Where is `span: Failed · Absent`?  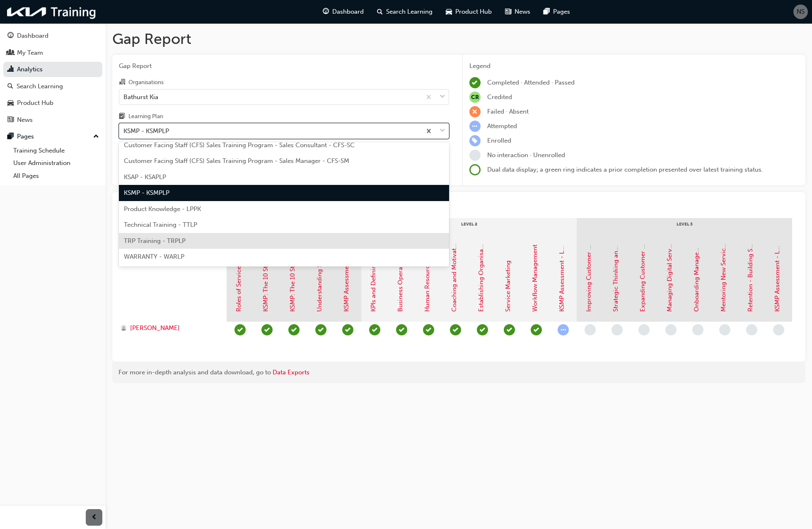 span: Failed · Absent is located at coordinates (508, 111).